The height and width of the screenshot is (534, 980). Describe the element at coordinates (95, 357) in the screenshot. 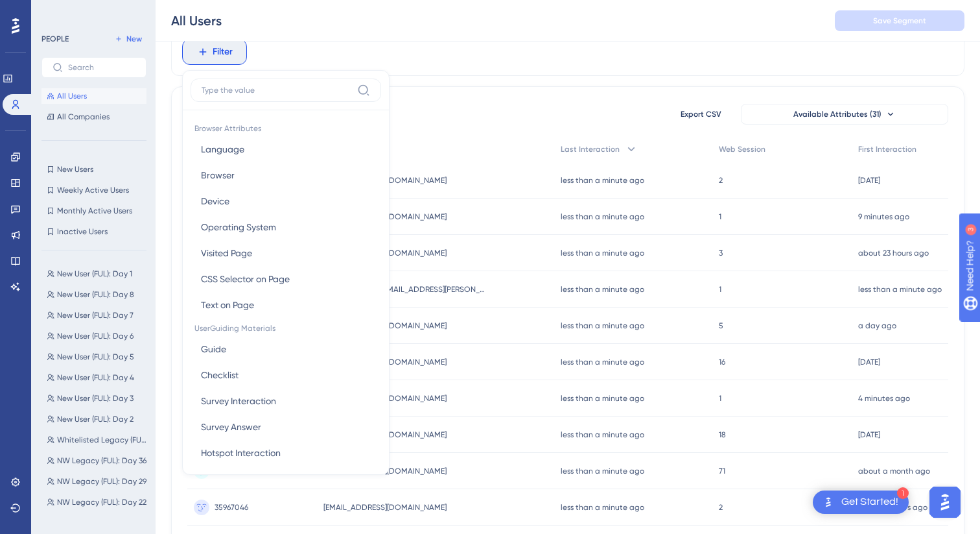

I see `span: New User (FUL): Day 5` at that location.